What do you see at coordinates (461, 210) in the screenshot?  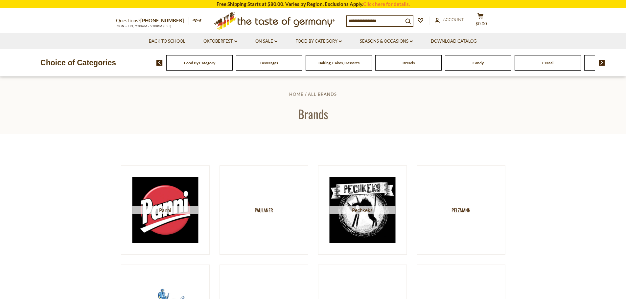 I see `span: Pelzmann` at bounding box center [461, 210].